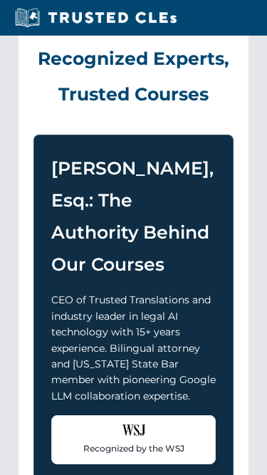  I want to click on p: CEO of Trusted Translations and industry leader in legal AI technology with 15+ years experience...., so click(133, 347).